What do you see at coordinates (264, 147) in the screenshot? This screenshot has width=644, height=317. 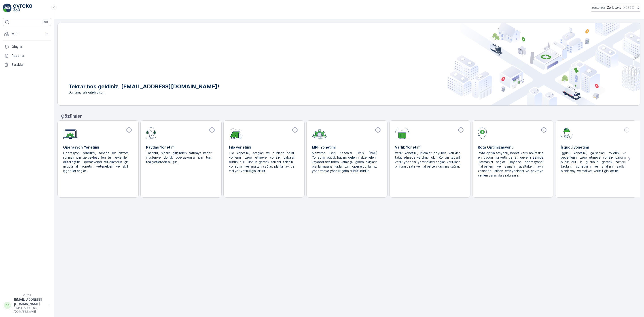 I see `p: Filo yönetimi` at bounding box center [264, 147].